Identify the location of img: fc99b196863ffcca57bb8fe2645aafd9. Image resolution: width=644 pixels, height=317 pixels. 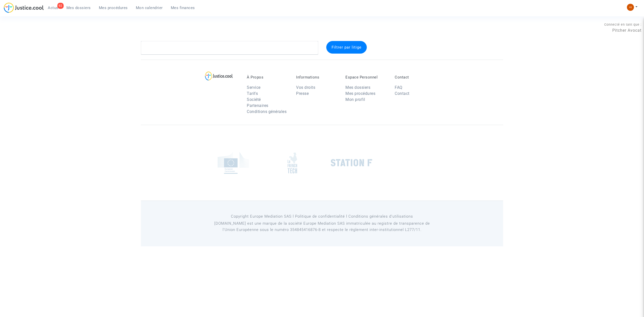
(630, 7).